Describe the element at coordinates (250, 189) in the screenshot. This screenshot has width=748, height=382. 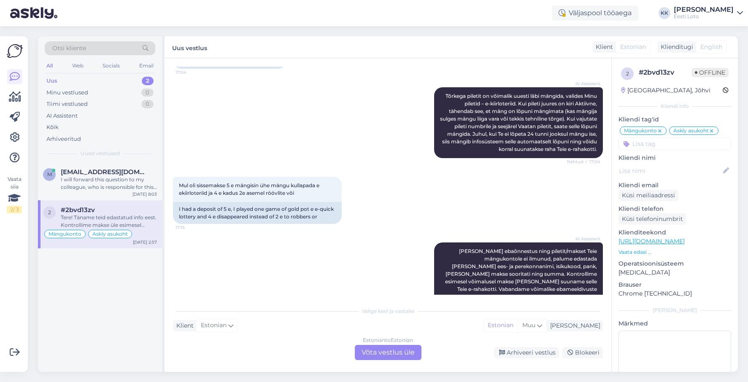
I see `span: Mul oli sissemakse 5 e mängisin ühe mängu kullapada e ekiirloteriid ja 4 e kadus 2e asemel röövli...` at that location.